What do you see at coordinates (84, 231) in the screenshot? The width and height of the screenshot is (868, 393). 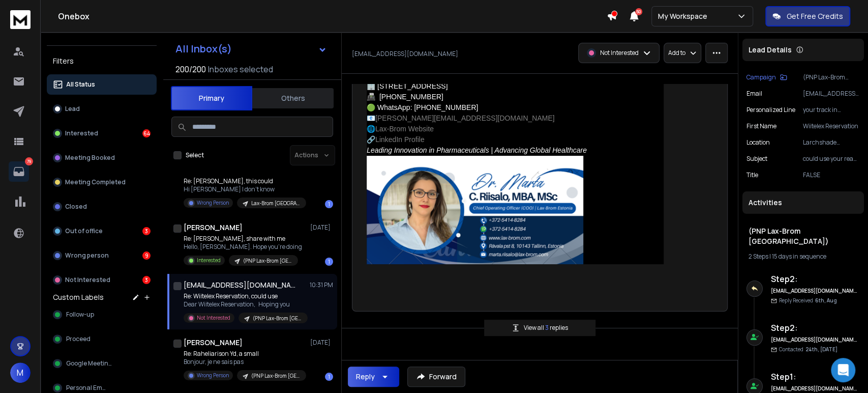 I see `p: Out of office` at bounding box center [84, 231].